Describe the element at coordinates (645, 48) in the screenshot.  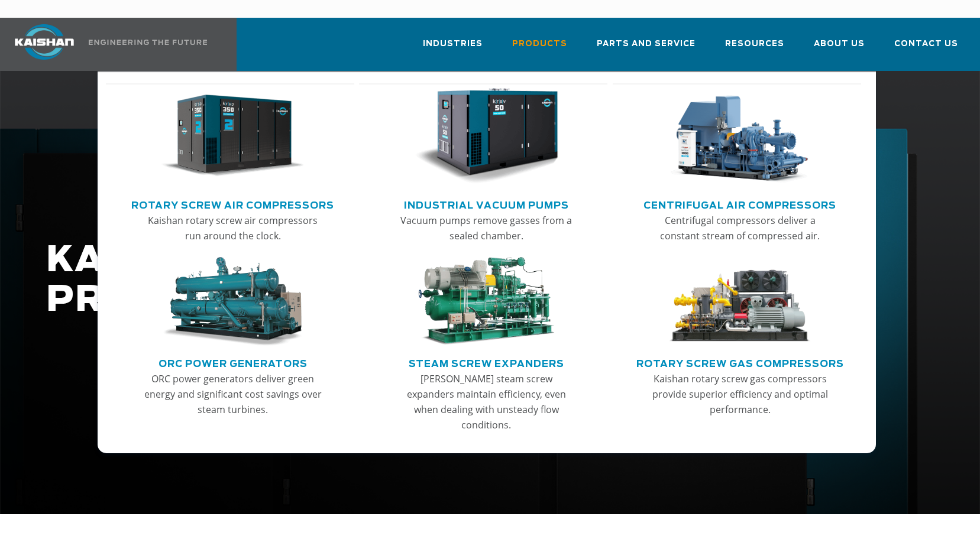
I see `a: Parts and Service` at that location.